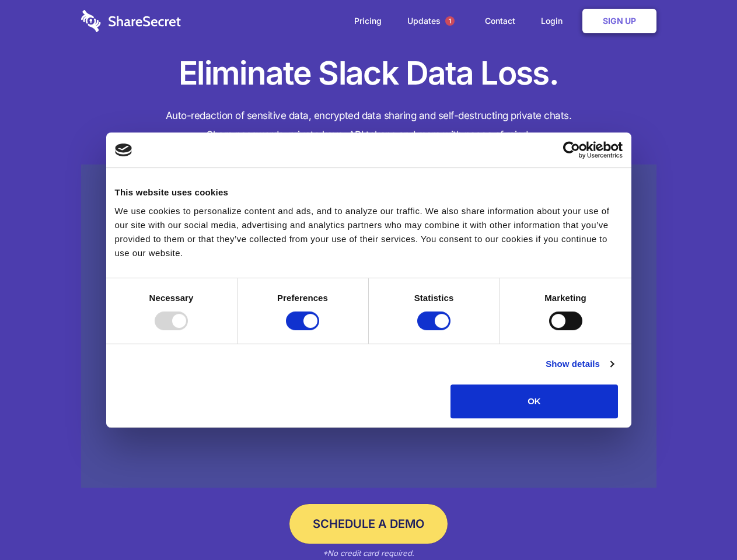 The height and width of the screenshot is (560, 737). Describe the element at coordinates (369, 326) in the screenshot. I see `a: Wistia video thumbnail` at that location.